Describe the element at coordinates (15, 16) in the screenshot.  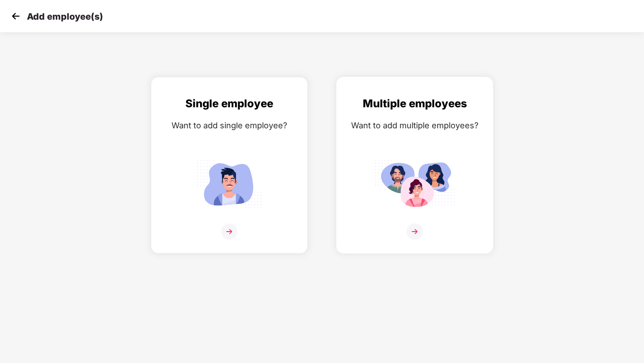
I see `img: svg+xml;base64,PHN2ZyB4bWxucz0iaHR0cDovL3d3dy53My5vcmcvMjAwMC9zdmciIHdpZHRoPSIzMCIgaGVpZ2h0PSIzMC...` at that location.